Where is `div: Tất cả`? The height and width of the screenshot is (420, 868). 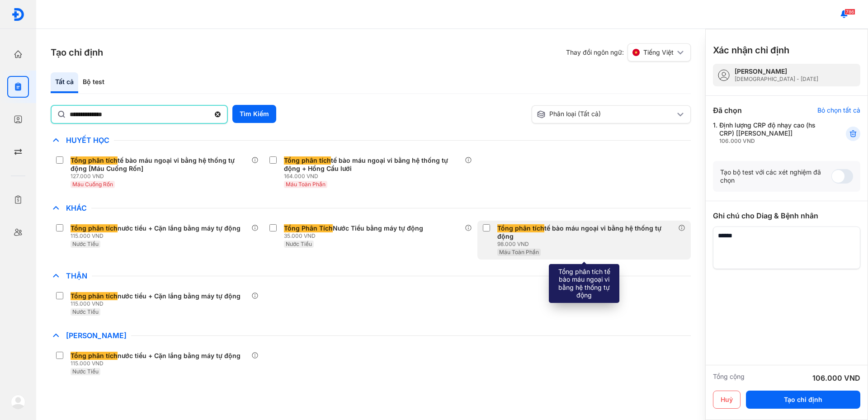 div: Tất cả is located at coordinates (64, 83).